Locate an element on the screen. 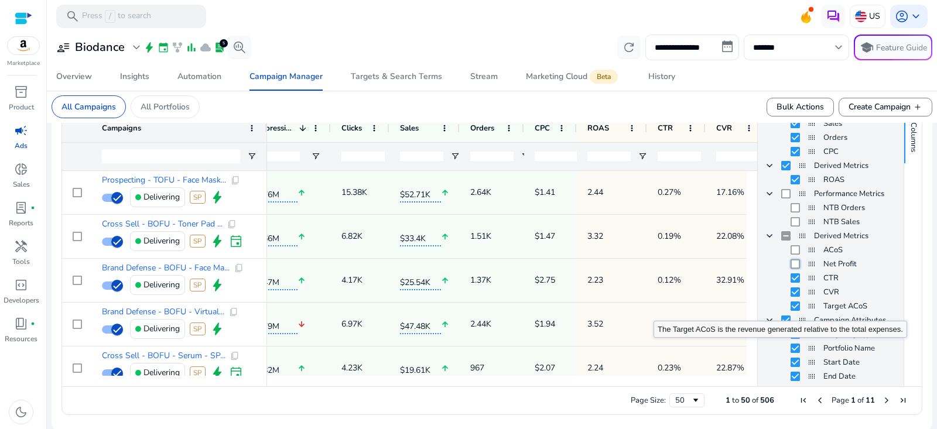 Image resolution: width=937 pixels, height=429 pixels. span: End Date is located at coordinates (860, 377).